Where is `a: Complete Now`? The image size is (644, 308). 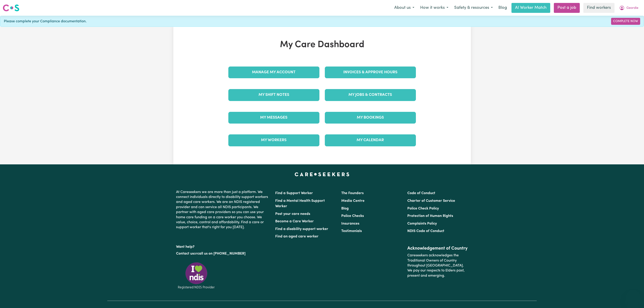 a: Complete Now is located at coordinates (625, 21).